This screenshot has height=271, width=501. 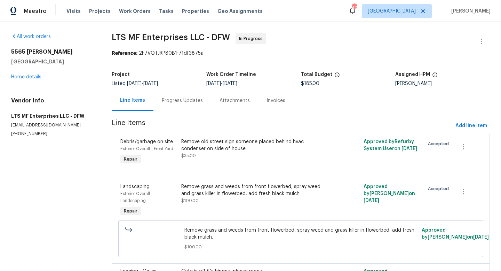 What do you see at coordinates (26, 77) in the screenshot?
I see `a: Home details` at bounding box center [26, 77].